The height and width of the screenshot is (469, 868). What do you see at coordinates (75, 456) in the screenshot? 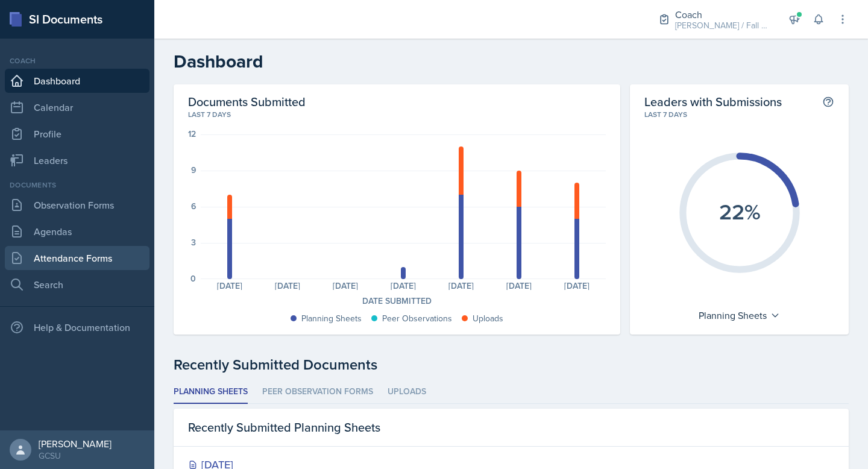
I see `div: GCSU` at bounding box center [75, 456].